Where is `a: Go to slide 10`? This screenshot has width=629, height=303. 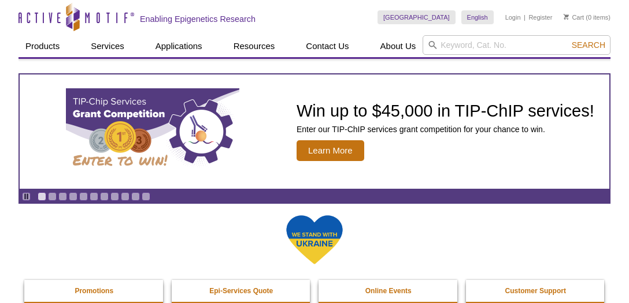
a: Go to slide 10 is located at coordinates (135, 196).